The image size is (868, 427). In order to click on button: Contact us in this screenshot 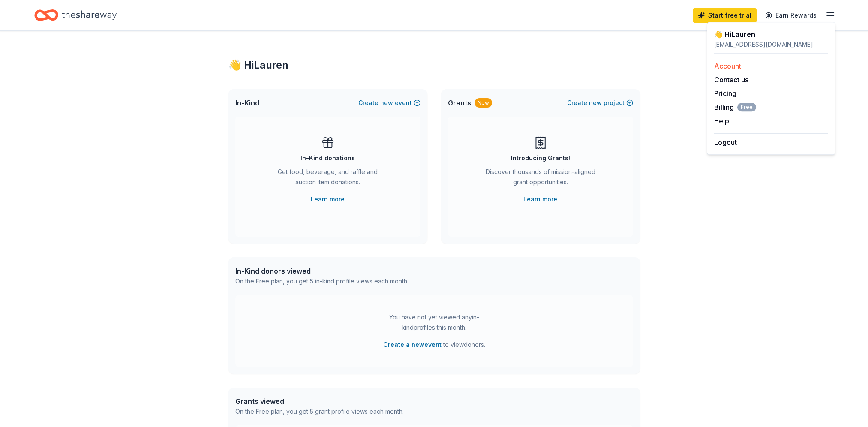, I will do `click(731, 80)`.